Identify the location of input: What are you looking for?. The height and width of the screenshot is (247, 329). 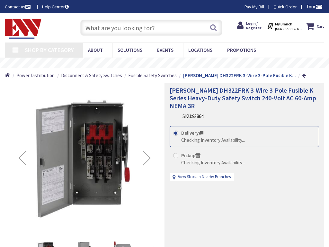
(151, 28).